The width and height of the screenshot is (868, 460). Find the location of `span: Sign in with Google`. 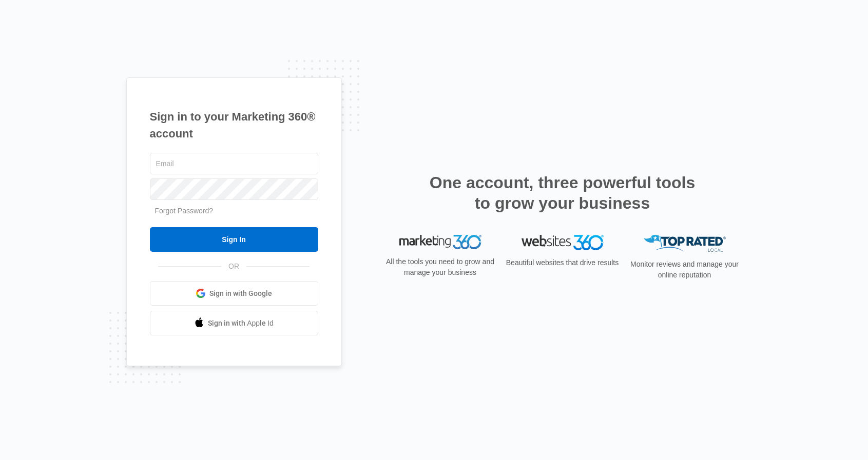

span: Sign in with Google is located at coordinates (241, 294).